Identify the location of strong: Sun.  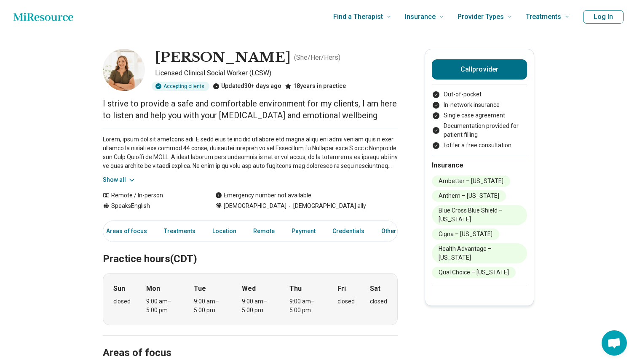
(119, 289).